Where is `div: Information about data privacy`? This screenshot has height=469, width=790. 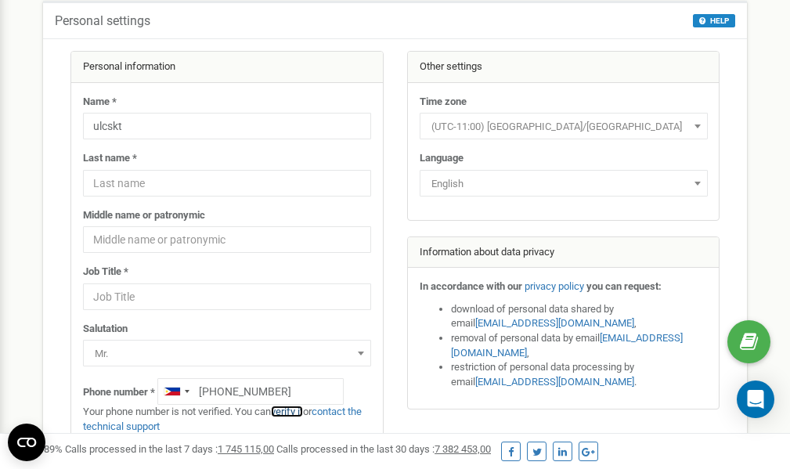 div: Information about data privacy is located at coordinates (563, 253).